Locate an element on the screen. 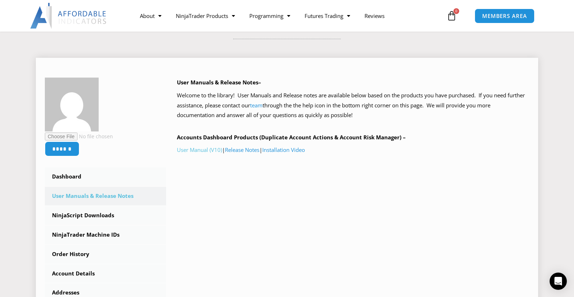 Image resolution: width=574 pixels, height=297 pixels. a: User Manual (V10) is located at coordinates (199, 150).